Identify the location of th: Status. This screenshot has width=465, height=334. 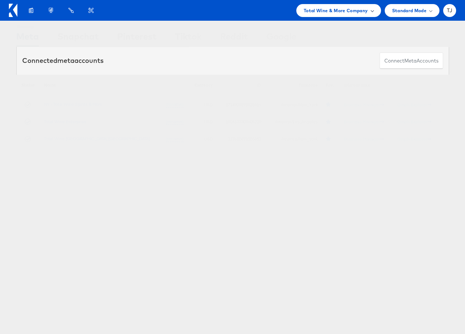
(28, 85).